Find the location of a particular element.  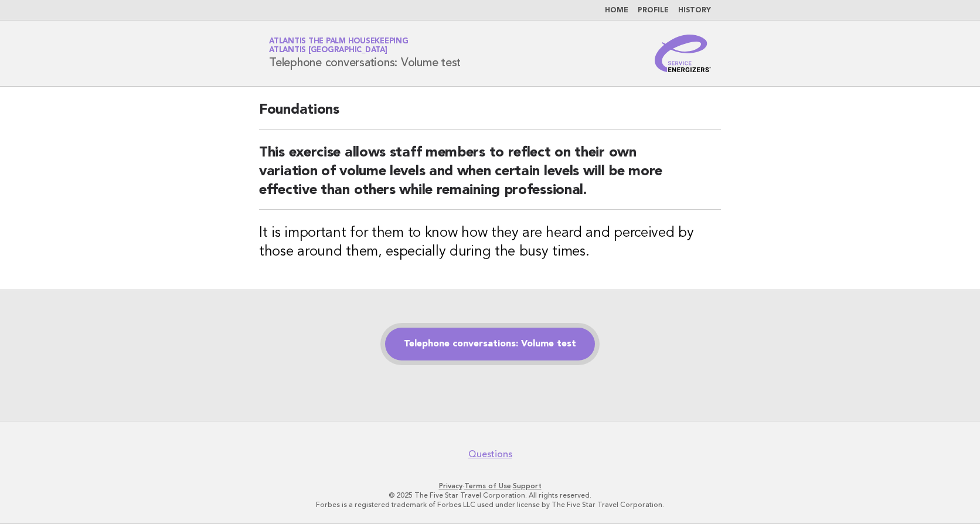

a: Privacy is located at coordinates (450, 486).